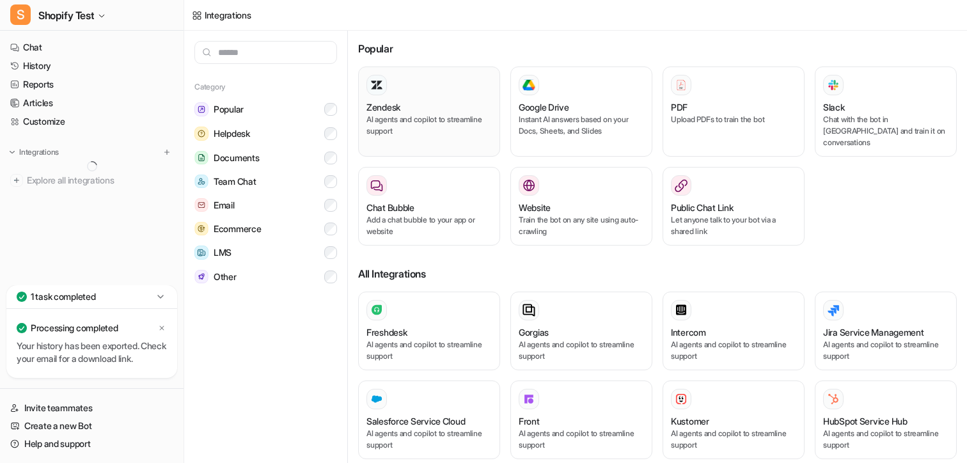 This screenshot has height=463, width=967. I want to click on button: Jira Service ManagementAI agents and copilot to streamline support, so click(885, 331).